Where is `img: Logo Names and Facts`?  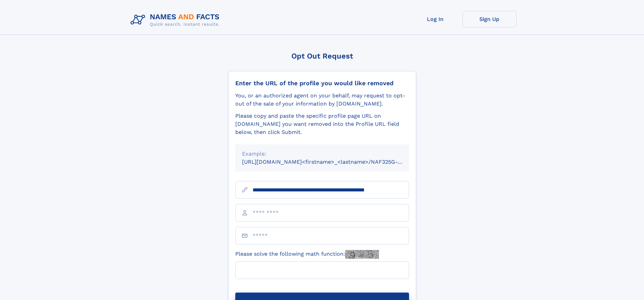
img: Logo Names and Facts is located at coordinates (177, 20).